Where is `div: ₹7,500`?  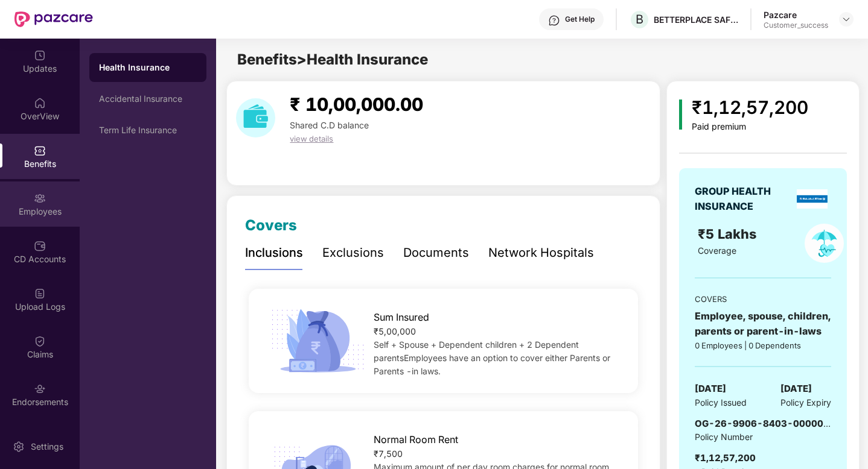 div: ₹7,500 is located at coordinates (497, 454).